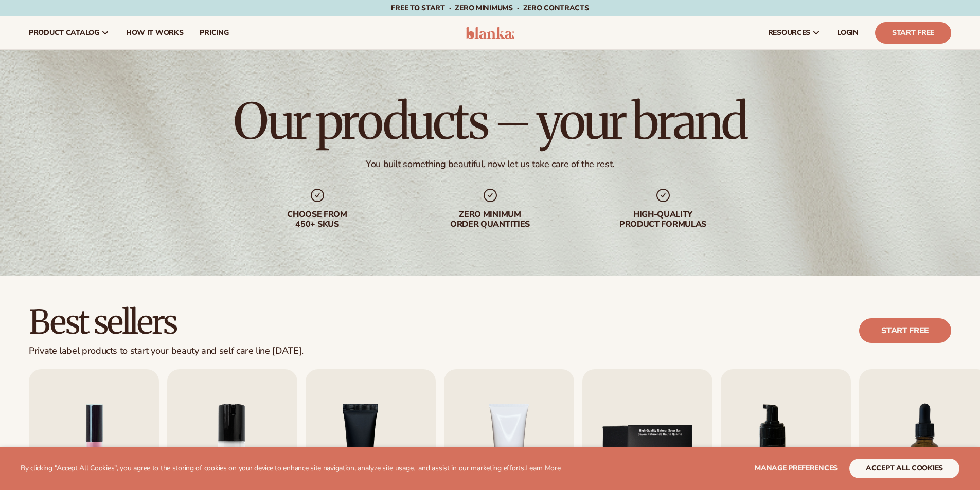  What do you see at coordinates (64, 33) in the screenshot?
I see `span: product catalog` at bounding box center [64, 33].